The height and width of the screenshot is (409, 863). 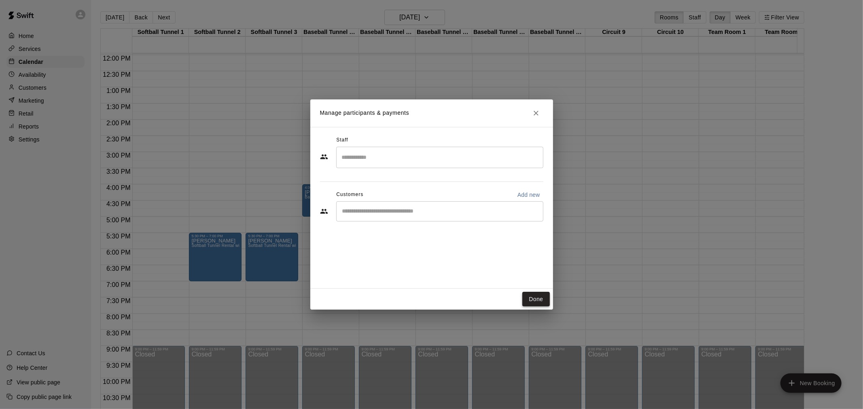 I want to click on div: Search staff, so click(x=440, y=157).